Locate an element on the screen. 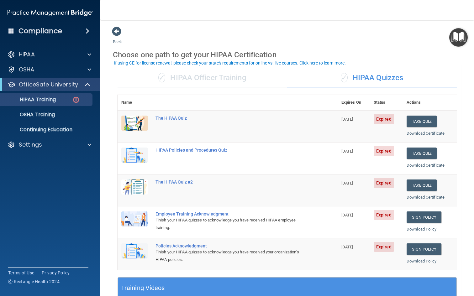  p: HIPAA Training is located at coordinates (30, 100).